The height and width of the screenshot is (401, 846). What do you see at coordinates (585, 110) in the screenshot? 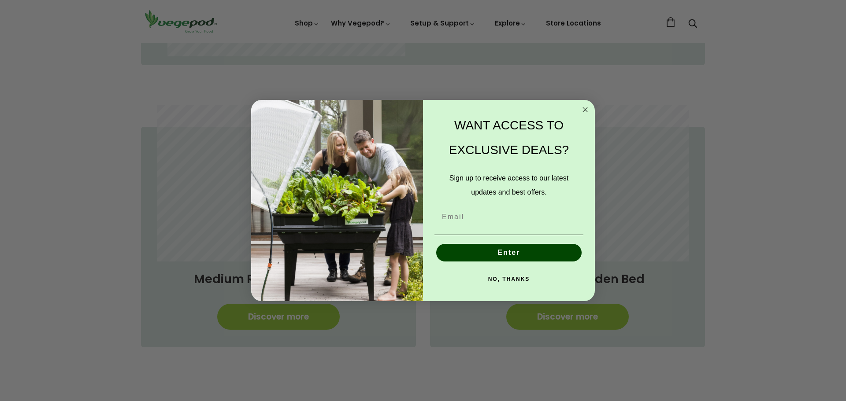
I see `button: Close dialog` at bounding box center [585, 110].